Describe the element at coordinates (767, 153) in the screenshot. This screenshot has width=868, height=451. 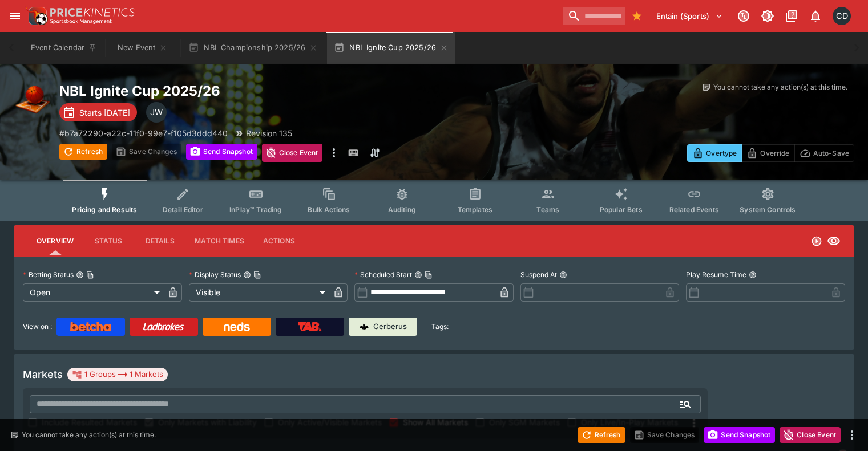
I see `button: Override` at that location.